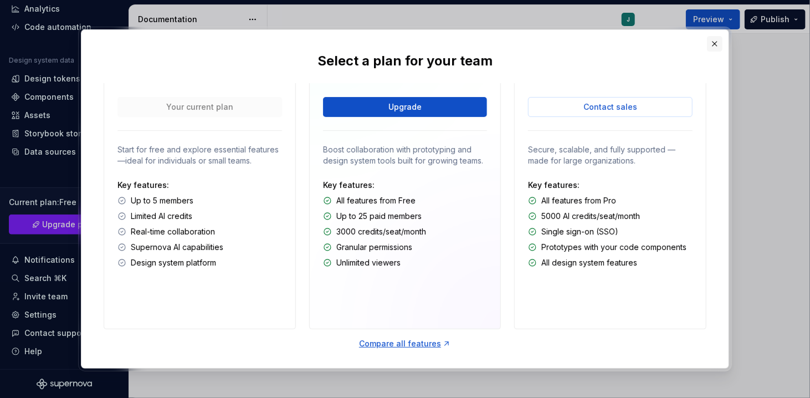 This screenshot has height=398, width=810. Describe the element at coordinates (177, 247) in the screenshot. I see `p: Supernova AI capabilities` at that location.